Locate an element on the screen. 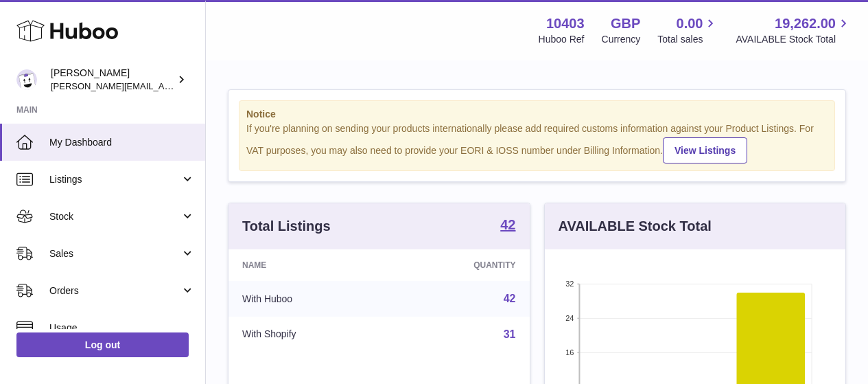 The width and height of the screenshot is (868, 384). span: My Dashboard is located at coordinates (122, 142).